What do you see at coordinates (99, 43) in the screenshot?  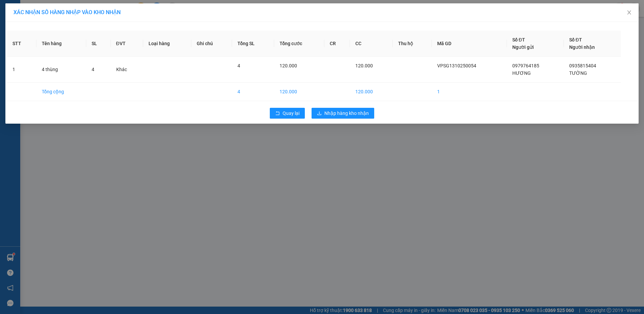 I see `th: SL` at bounding box center [99, 43].